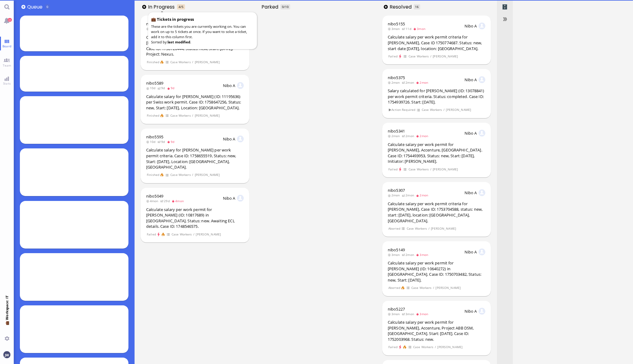 Image resolution: width=633 pixels, height=364 pixels. I want to click on a: nibo5375, so click(397, 78).